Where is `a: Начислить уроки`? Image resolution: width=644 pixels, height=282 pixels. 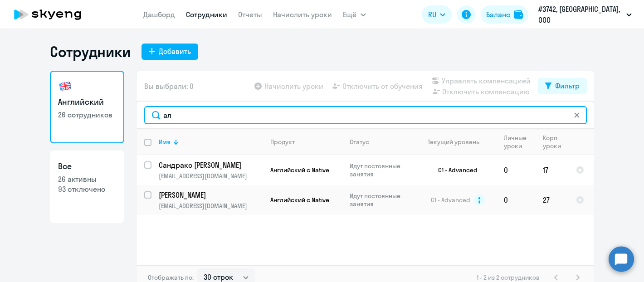 a: Начислить уроки is located at coordinates (303, 15).